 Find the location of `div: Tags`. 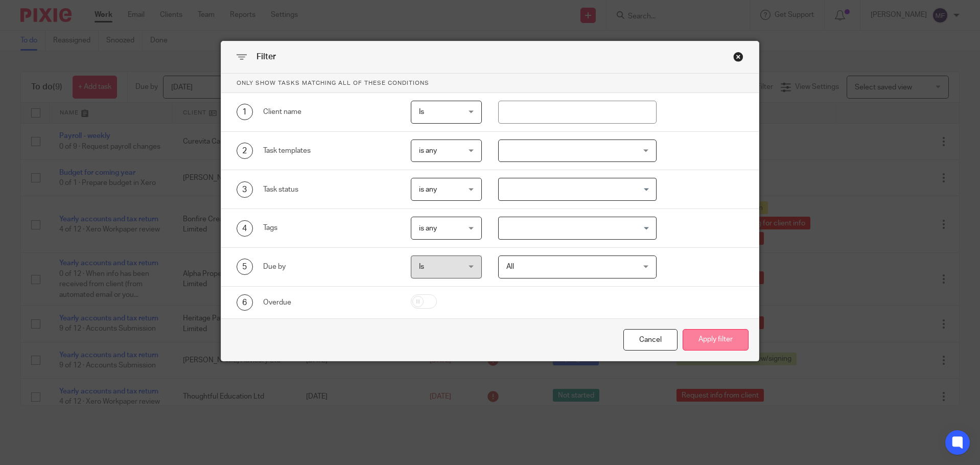

div: Tags is located at coordinates (329, 228).